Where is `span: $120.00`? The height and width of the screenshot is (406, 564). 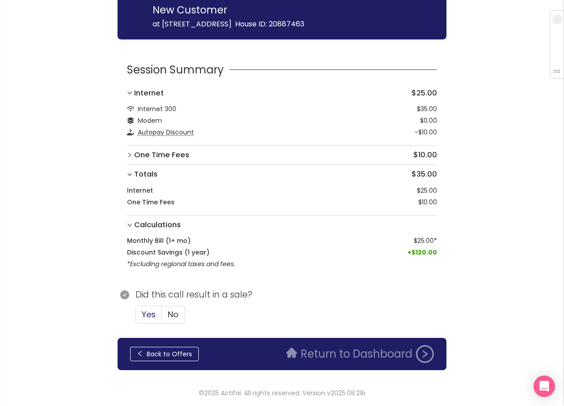
span: $120.00 is located at coordinates (422, 252).